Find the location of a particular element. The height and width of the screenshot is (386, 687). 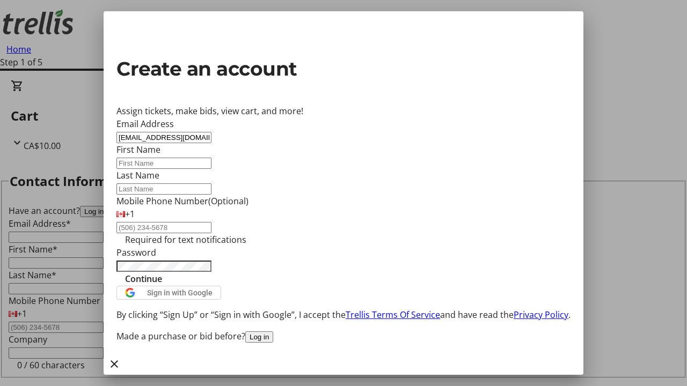

label: Email Address is located at coordinates (145, 124).